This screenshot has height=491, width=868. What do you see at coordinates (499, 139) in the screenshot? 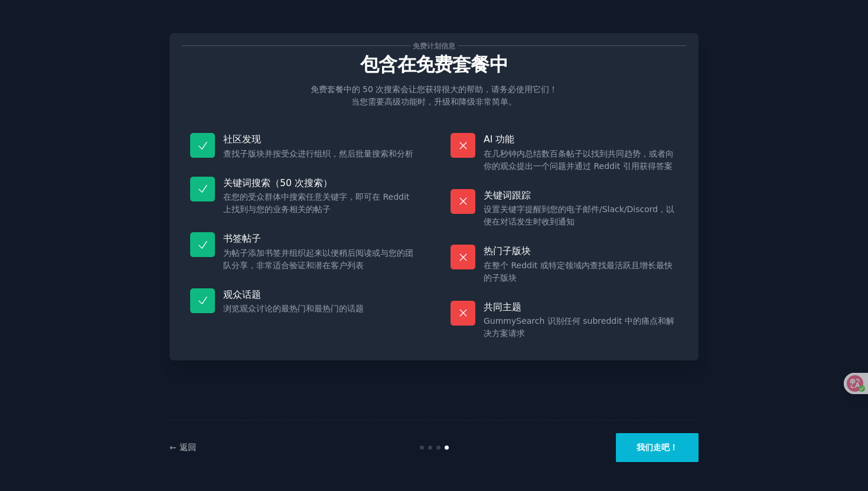
I see `font: AI 功能` at bounding box center [499, 139].